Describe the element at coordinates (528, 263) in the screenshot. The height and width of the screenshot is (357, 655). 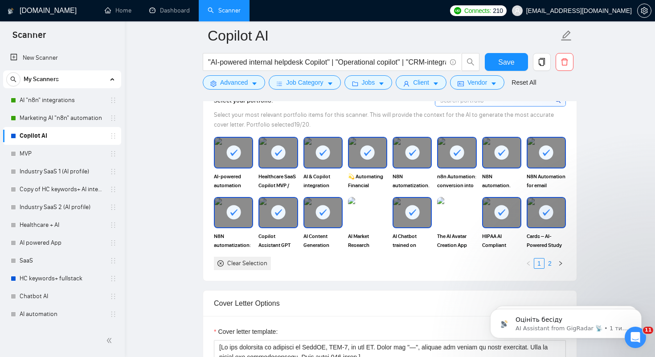
I see `span: left` at that location.